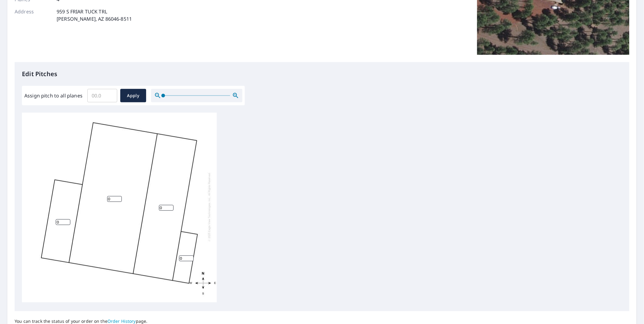  What do you see at coordinates (53, 96) in the screenshot?
I see `label: Assign pitch to all planes` at bounding box center [53, 96].